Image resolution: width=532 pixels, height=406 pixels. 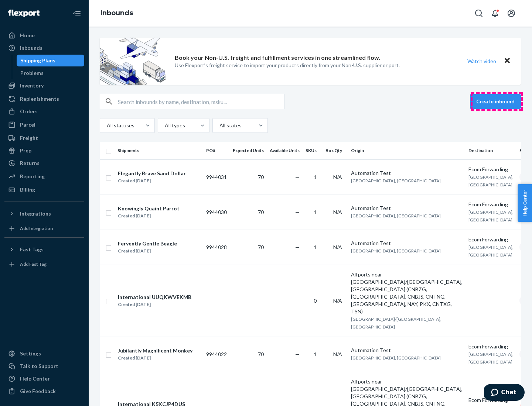 What do you see at coordinates (24, 13) in the screenshot?
I see `img: Flexport logo` at bounding box center [24, 13].